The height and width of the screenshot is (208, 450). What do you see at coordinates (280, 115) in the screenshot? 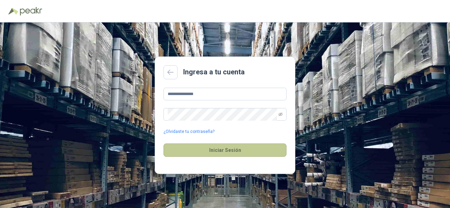
I see `span: eye-invisible` at bounding box center [280, 115].